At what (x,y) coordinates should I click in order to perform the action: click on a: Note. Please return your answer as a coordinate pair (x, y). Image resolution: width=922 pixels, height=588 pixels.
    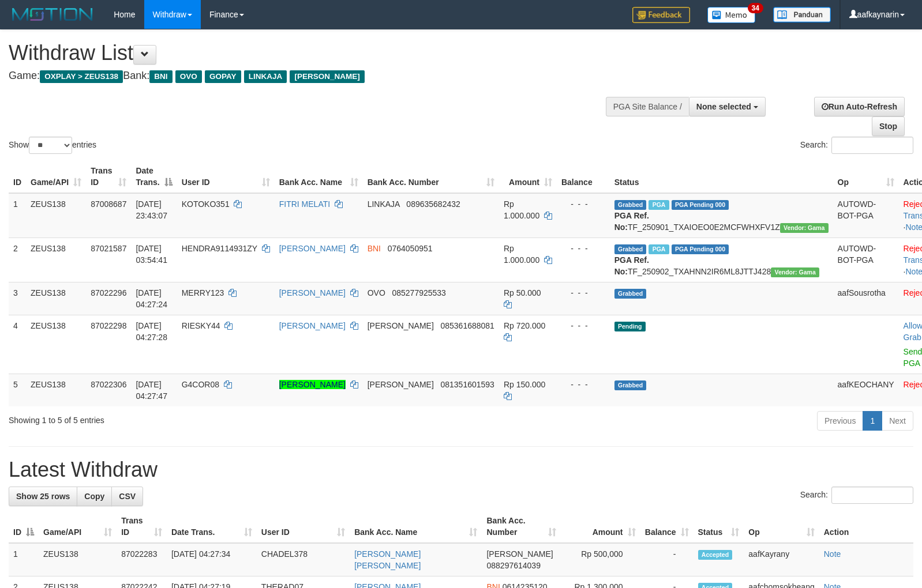
    Looking at the image, I should click on (833, 554).